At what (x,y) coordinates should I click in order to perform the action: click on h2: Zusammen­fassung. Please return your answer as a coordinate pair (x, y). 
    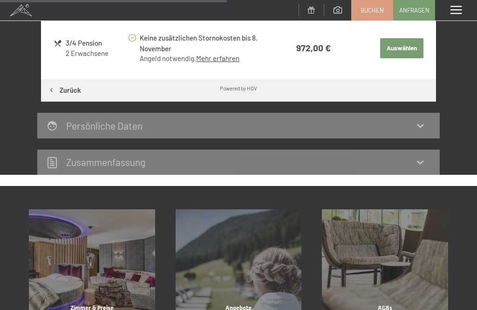
    Looking at the image, I should click on (106, 162).